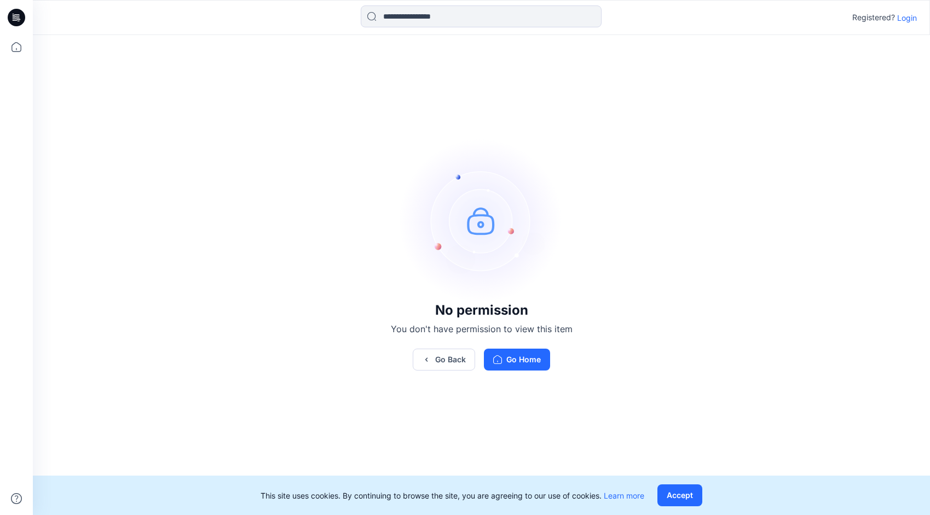  What do you see at coordinates (680, 496) in the screenshot?
I see `button: Accept` at bounding box center [680, 496].